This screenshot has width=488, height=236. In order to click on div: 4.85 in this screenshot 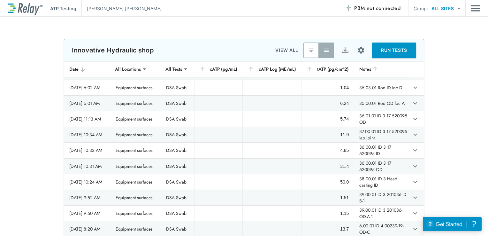, I will do `click(328, 150)`.